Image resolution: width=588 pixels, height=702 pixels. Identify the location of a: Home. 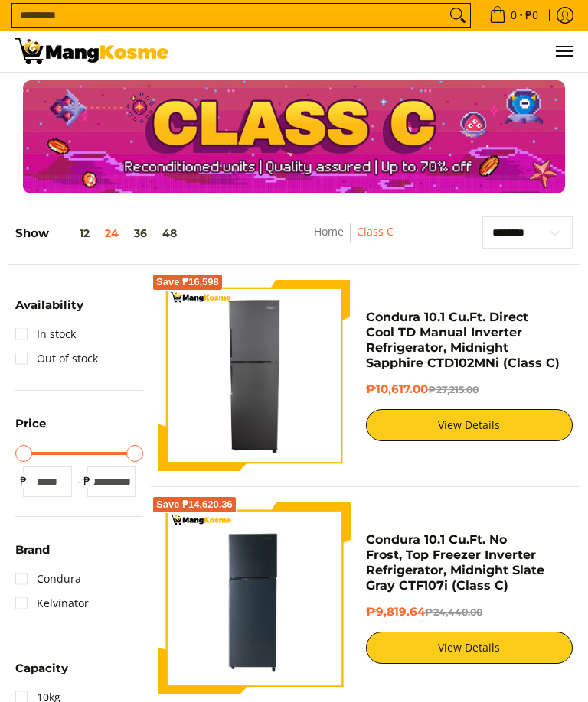
(328, 231).